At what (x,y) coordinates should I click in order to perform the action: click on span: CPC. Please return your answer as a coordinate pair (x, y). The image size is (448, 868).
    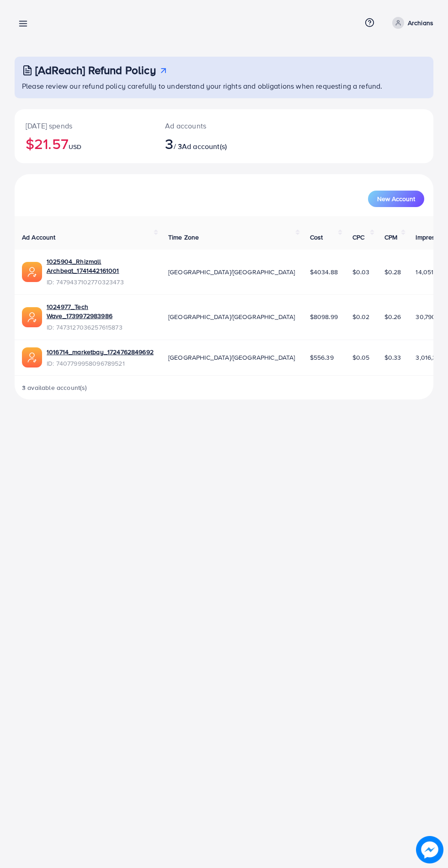
    Looking at the image, I should click on (358, 237).